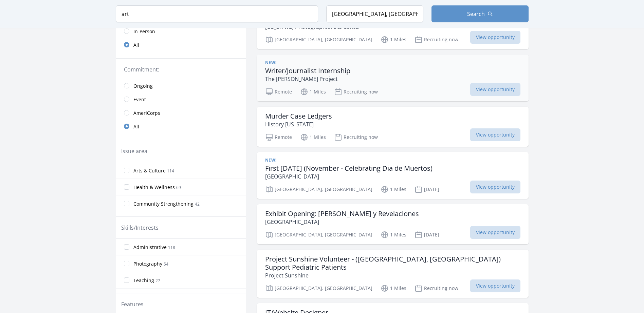 The width and height of the screenshot is (644, 313). I want to click on input: Arts & Culture 114, so click(126, 171).